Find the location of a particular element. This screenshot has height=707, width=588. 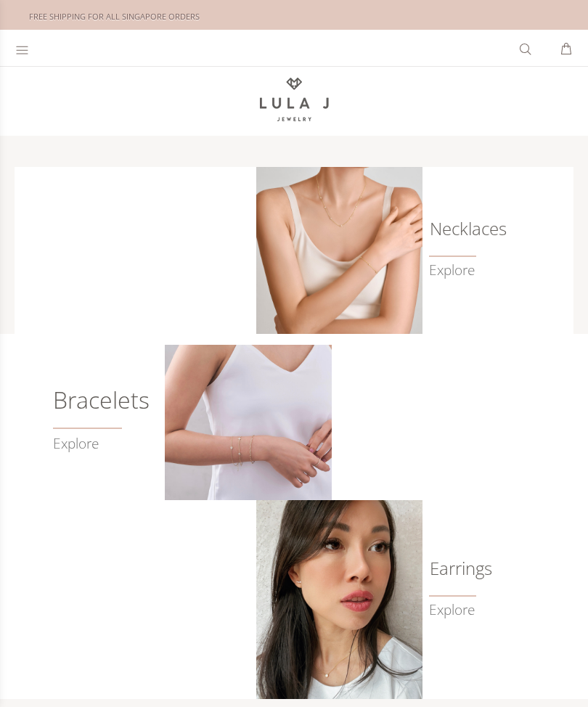

h6: Necklaces is located at coordinates (449, 229).